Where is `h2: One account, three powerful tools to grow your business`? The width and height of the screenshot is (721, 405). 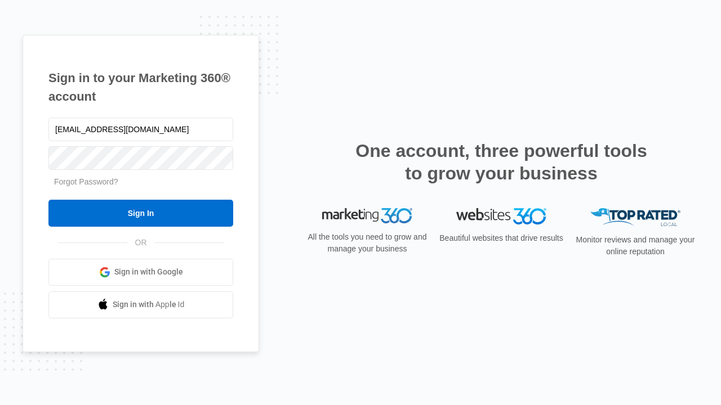
h2: One account, three powerful tools to grow your business is located at coordinates (501, 162).